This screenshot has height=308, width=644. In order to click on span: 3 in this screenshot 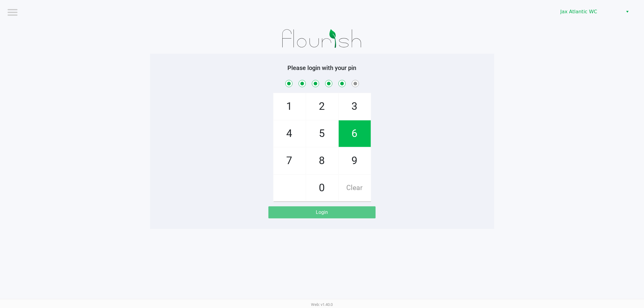, I will do `click(355, 107)`.